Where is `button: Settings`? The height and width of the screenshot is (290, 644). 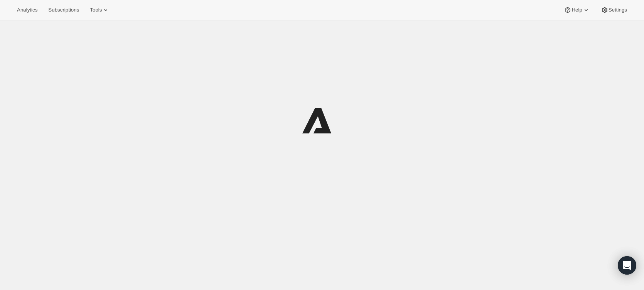 button: Settings is located at coordinates (613, 10).